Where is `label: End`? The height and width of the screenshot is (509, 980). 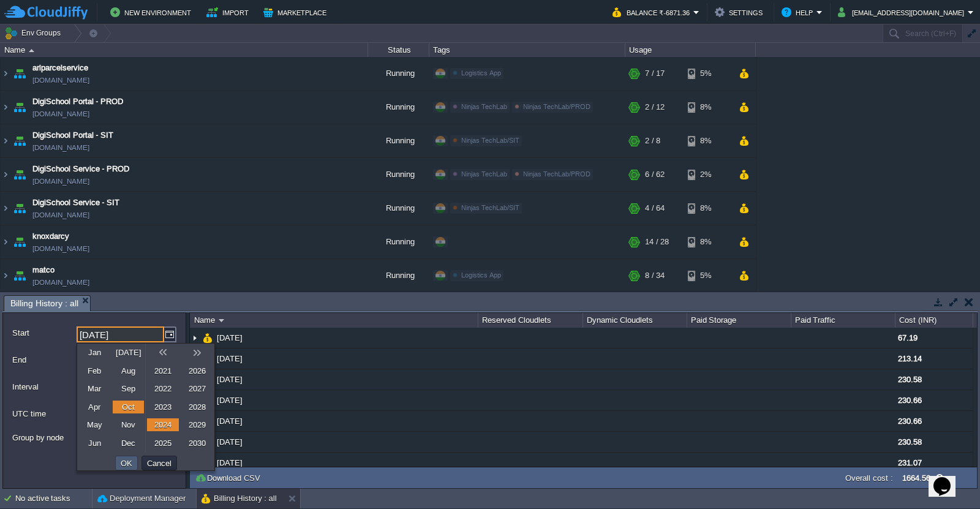 label: End is located at coordinates (44, 359).